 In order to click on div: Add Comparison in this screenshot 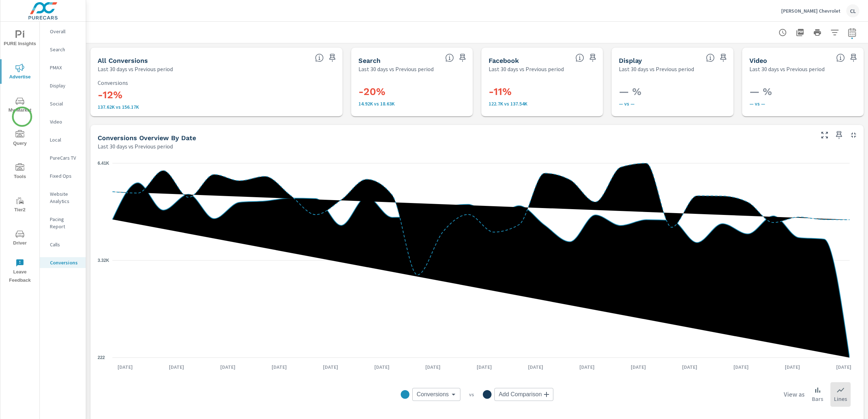, I will do `click(524, 395)`.